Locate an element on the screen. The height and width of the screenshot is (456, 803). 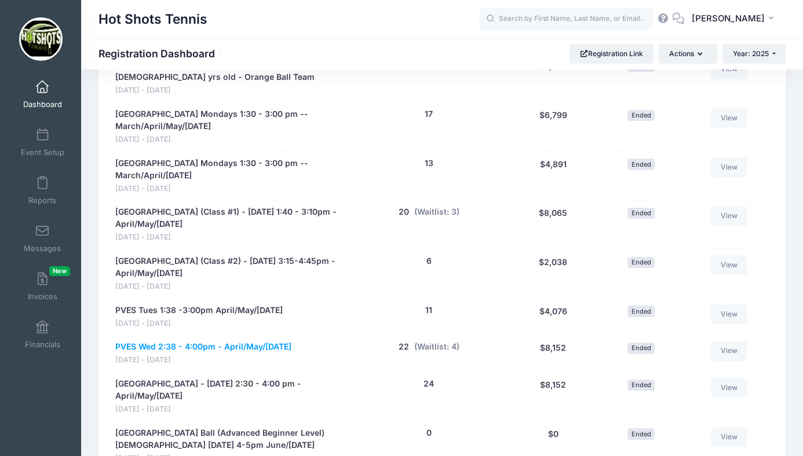
button: Year: 2025 is located at coordinates (754, 54).